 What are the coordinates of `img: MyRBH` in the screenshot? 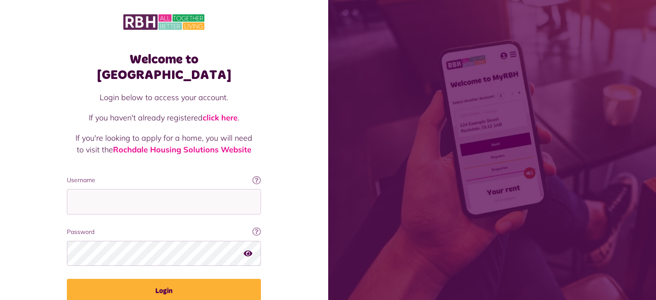 It's located at (164, 22).